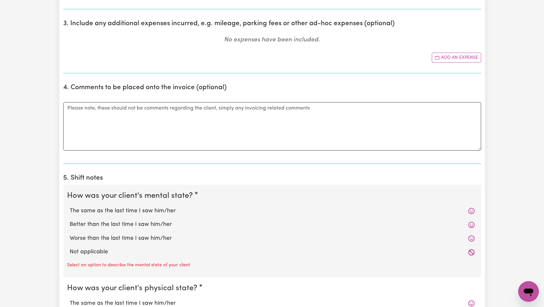 This screenshot has width=544, height=307. I want to click on label: Worse than the last time I saw him/her, so click(272, 238).